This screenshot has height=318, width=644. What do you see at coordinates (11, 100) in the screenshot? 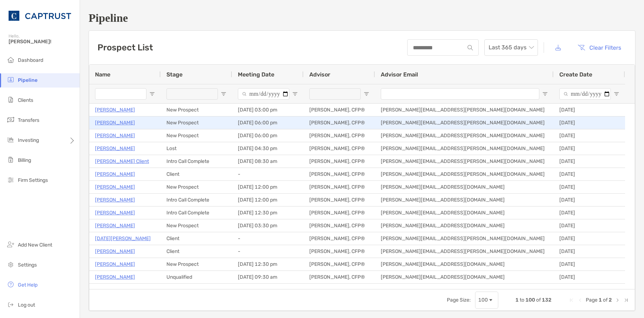
I see `img: clients icon` at bounding box center [11, 100].